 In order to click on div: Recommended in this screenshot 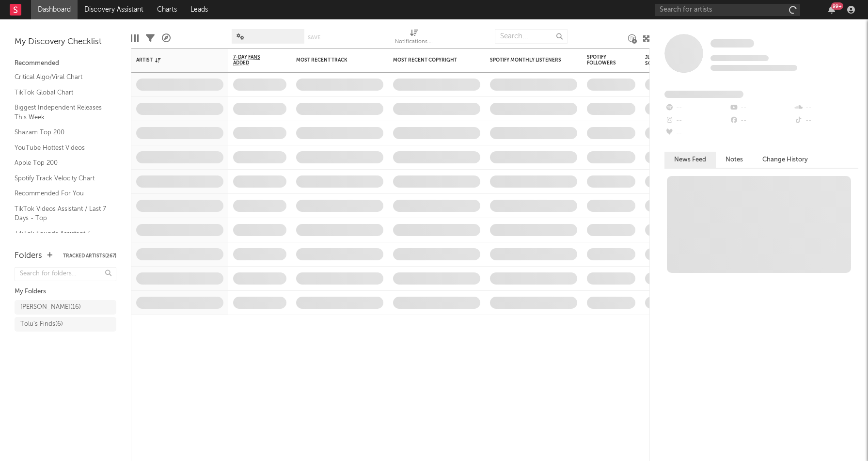, I will do `click(65, 63)`.